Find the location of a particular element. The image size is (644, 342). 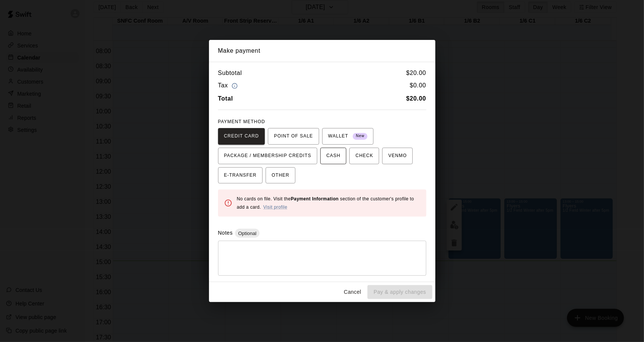

button: CREDIT CARD is located at coordinates (242, 136).